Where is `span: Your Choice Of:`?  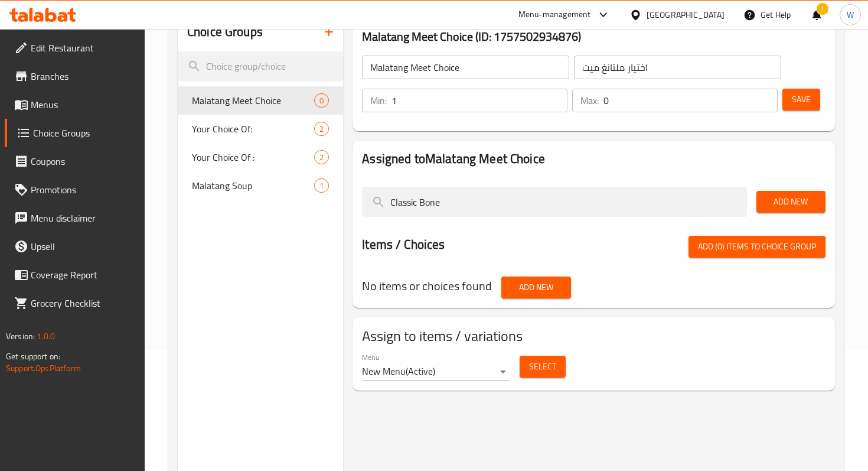 span: Your Choice Of: is located at coordinates (253, 129).